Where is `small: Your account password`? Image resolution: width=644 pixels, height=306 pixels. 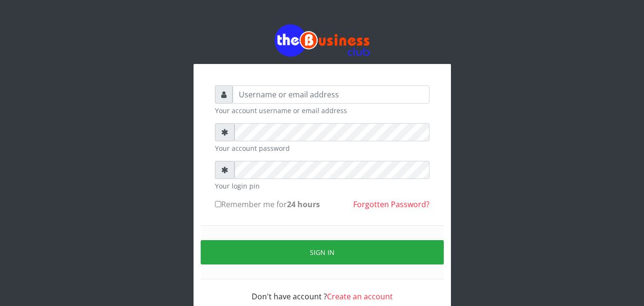 small: Your account password is located at coordinates (322, 148).